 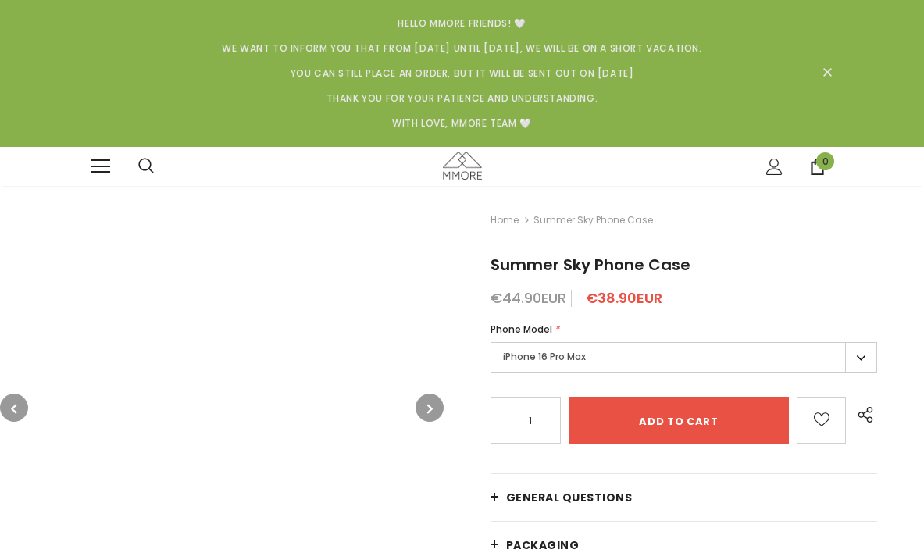 What do you see at coordinates (683, 497) in the screenshot?
I see `a: General Questions` at bounding box center [683, 497].